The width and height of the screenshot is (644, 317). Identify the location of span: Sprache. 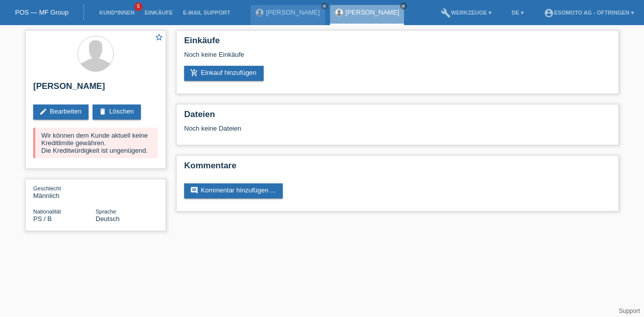
(106, 212).